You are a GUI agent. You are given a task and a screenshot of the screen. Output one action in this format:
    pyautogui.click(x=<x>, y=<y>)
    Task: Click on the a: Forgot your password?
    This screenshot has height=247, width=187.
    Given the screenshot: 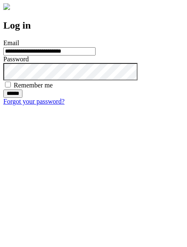 What is the action you would take?
    pyautogui.click(x=34, y=101)
    